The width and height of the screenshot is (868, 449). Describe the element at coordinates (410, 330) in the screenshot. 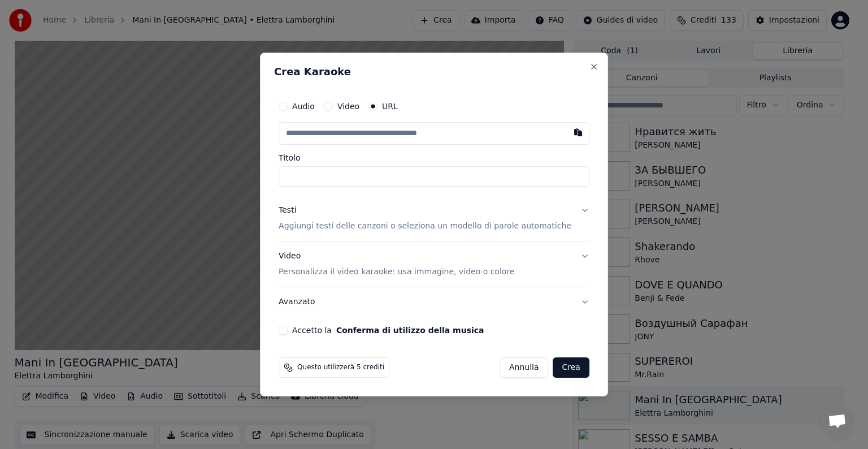

I see `button: Accetto la` at that location.